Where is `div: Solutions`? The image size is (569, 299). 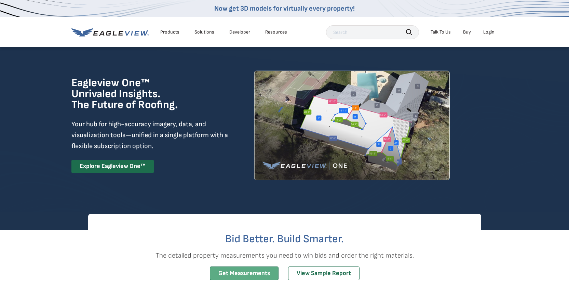
div: Solutions is located at coordinates (204, 32).